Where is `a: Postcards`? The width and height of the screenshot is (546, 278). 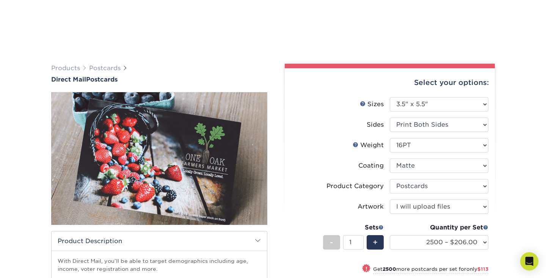 a: Postcards is located at coordinates (105, 68).